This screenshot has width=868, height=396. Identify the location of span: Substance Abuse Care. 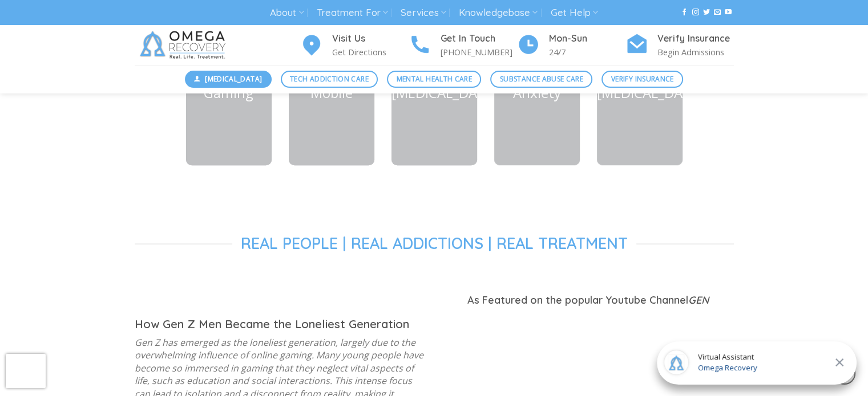
(541, 78).